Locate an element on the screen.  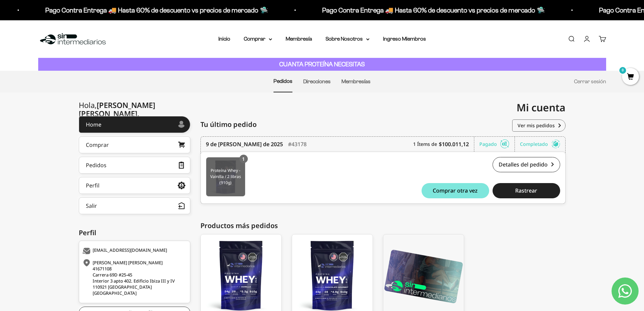
button: Salir is located at coordinates (135, 206).